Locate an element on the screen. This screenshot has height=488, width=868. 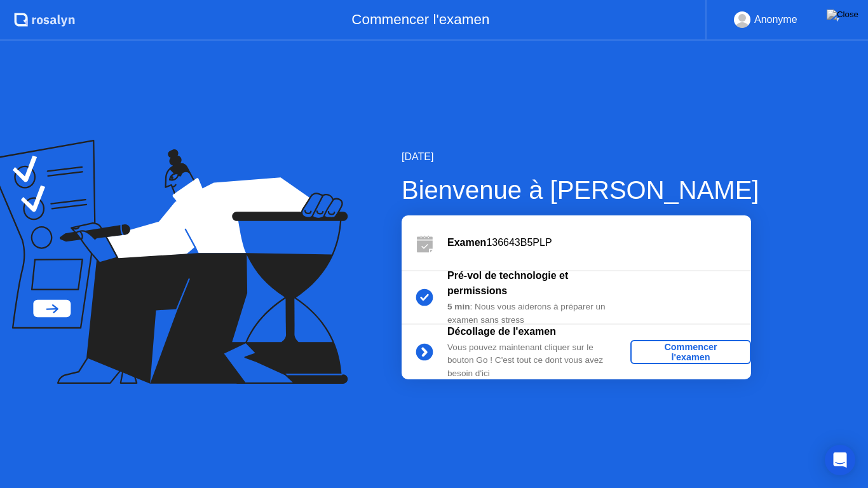
div: 136643B5PLP is located at coordinates (599, 242).